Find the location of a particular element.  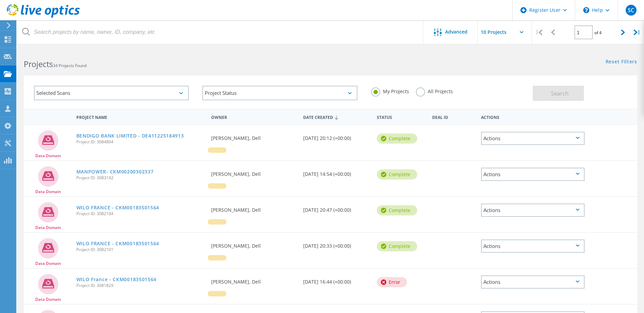

b: Projects is located at coordinates (38, 64).